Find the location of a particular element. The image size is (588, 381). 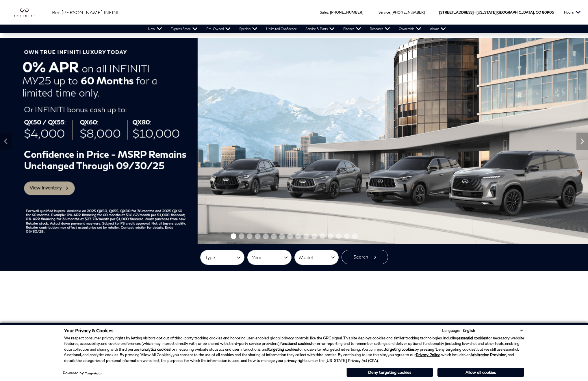

button: Deny targeting cookies is located at coordinates (390, 372).